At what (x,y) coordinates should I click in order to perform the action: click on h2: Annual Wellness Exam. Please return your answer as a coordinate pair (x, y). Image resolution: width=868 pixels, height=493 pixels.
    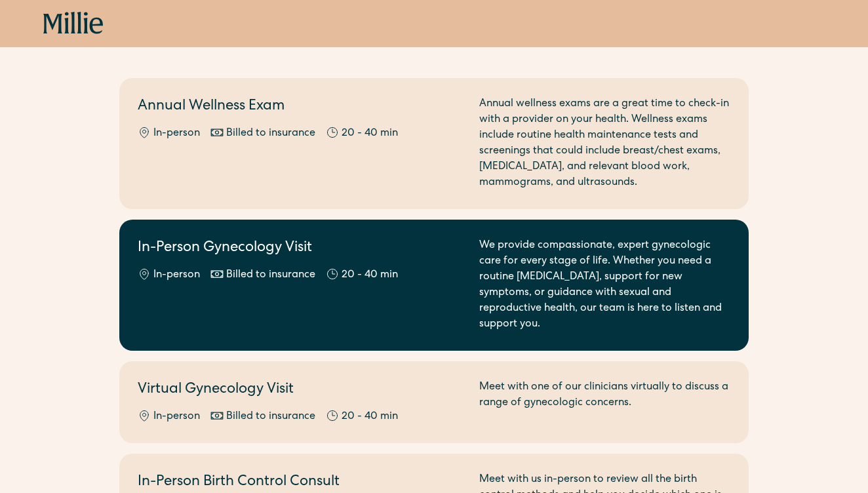
    Looking at the image, I should click on (300, 107).